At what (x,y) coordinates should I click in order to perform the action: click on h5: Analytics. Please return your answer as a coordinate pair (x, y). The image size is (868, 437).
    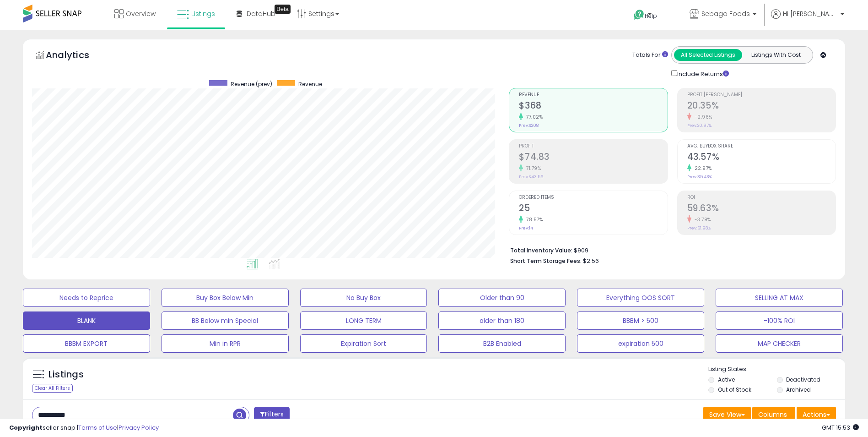
    Looking at the image, I should click on (77, 56).